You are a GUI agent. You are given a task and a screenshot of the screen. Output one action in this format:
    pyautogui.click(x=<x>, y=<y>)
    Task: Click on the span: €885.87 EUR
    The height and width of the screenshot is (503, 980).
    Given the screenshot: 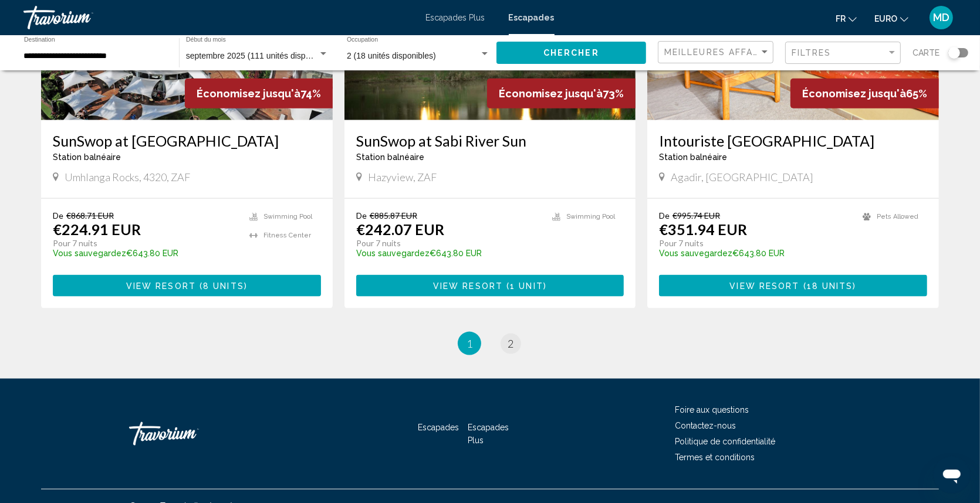 What is the action you would take?
    pyautogui.click(x=393, y=215)
    